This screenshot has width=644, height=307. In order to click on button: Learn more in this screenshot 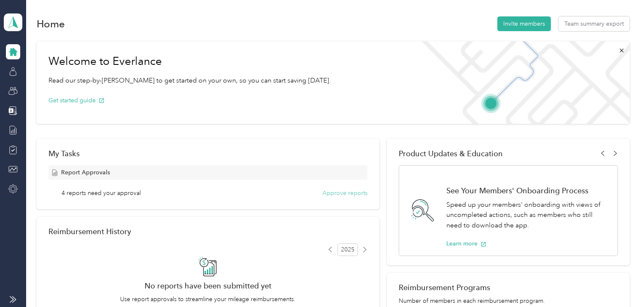, I will do `click(466, 243)`.